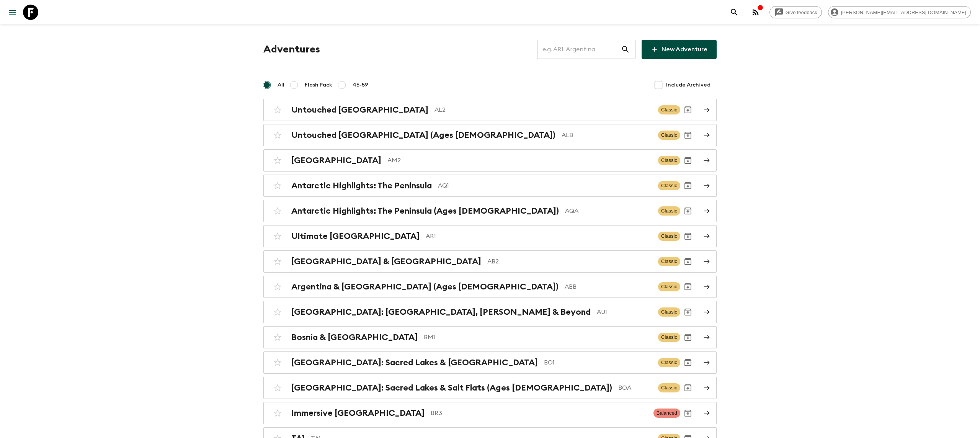  Describe the element at coordinates (688, 85) in the screenshot. I see `span: Include Archived` at that location.